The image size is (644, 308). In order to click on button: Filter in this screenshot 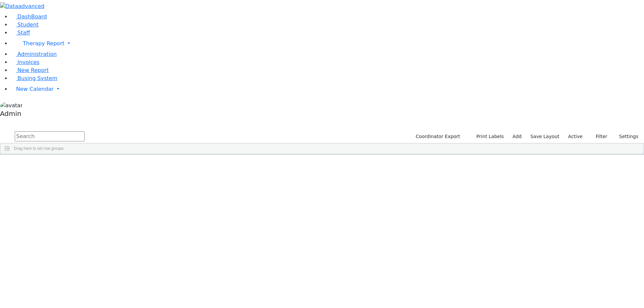, I will do `click(599, 137)`.